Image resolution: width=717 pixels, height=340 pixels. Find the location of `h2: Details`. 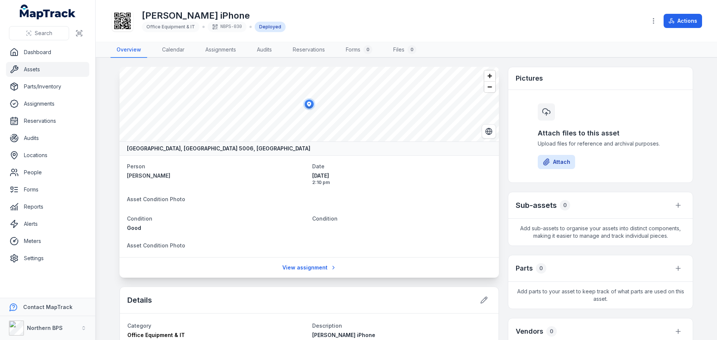

h2: Details is located at coordinates (140, 300).